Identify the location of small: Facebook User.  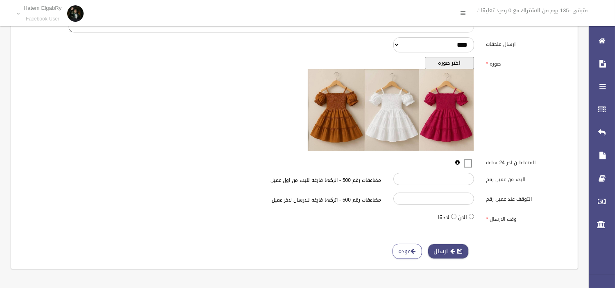
(43, 19).